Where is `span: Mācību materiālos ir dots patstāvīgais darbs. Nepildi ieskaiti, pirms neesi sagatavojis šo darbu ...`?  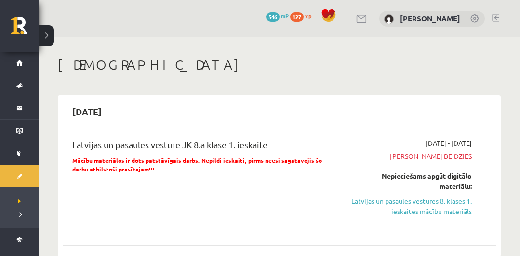
span: Mācību materiālos ir dots patstāvīgais darbs. Nepildi ieskaiti, pirms neesi sagatavojis šo darbu ... is located at coordinates (197, 164).